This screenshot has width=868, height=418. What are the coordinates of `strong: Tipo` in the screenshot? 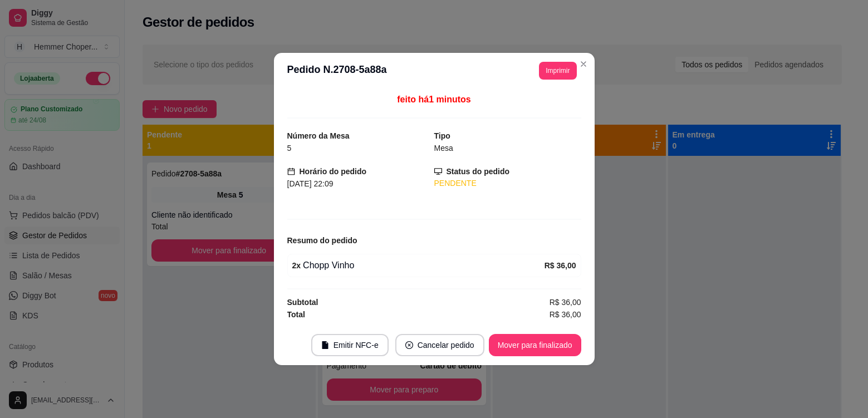 It's located at (442, 136).